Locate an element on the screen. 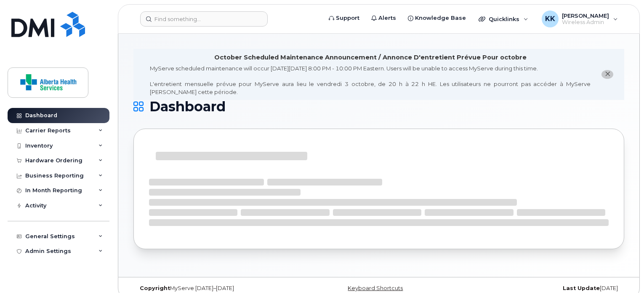 This screenshot has width=644, height=293. strong: Copyright is located at coordinates (155, 288).